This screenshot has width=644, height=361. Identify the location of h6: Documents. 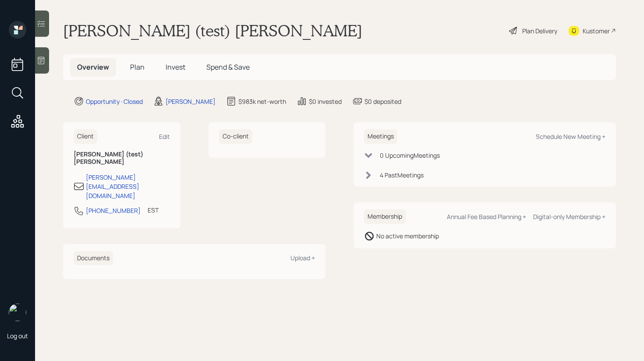
(93, 258).